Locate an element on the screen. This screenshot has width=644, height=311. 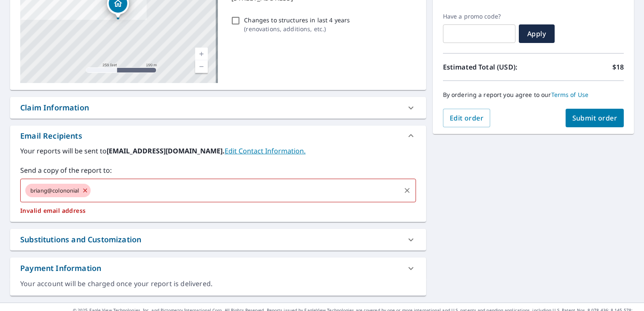
p: Changes to structures in last 4 years is located at coordinates (296, 20).